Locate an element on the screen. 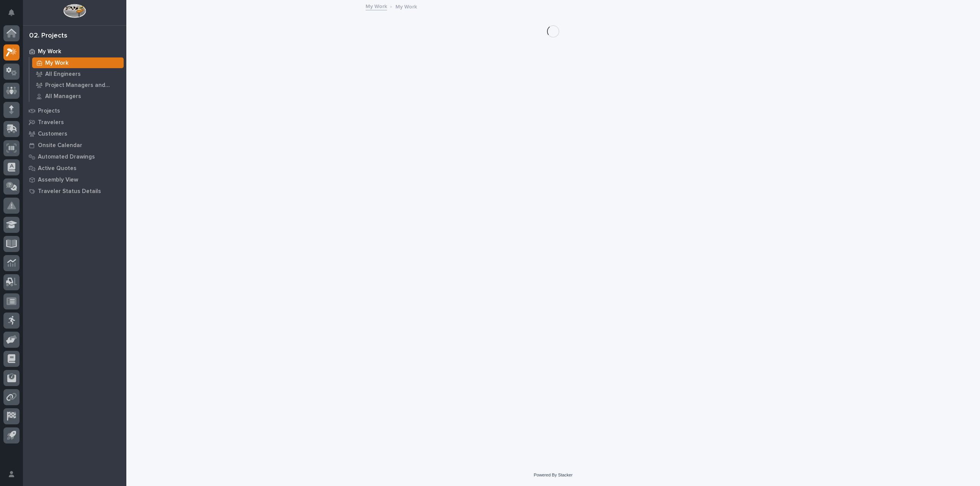 The width and height of the screenshot is (980, 486). a: Project Managers and Engineers is located at coordinates (78, 85).